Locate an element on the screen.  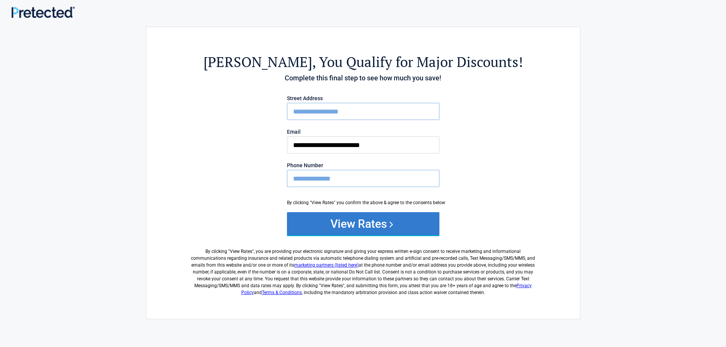
h2: , You Qualify for Major Discounts! is located at coordinates (363, 62).